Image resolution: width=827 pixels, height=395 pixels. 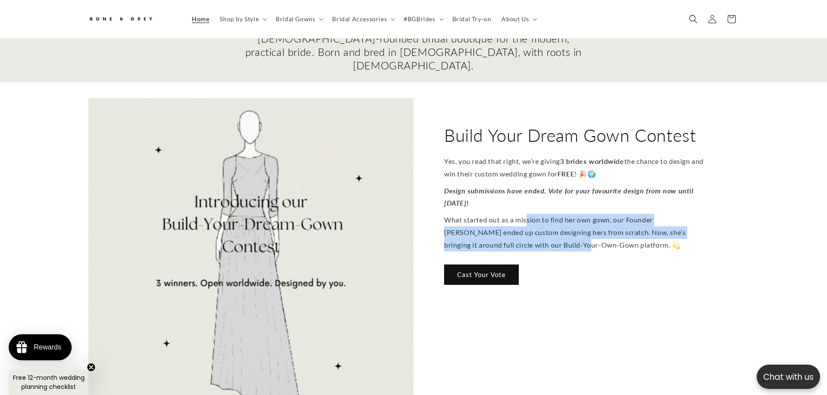 I want to click on a: Bone and Grey Bridal, so click(x=131, y=19).